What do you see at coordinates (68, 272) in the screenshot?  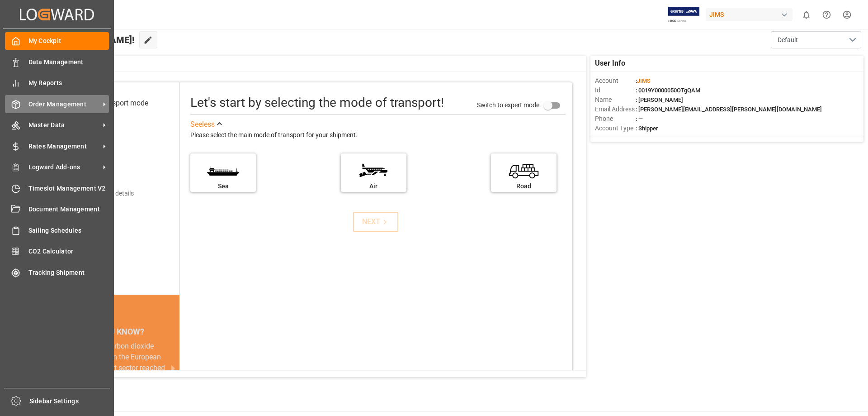 I see `span: Tracking Shipment` at bounding box center [68, 272].